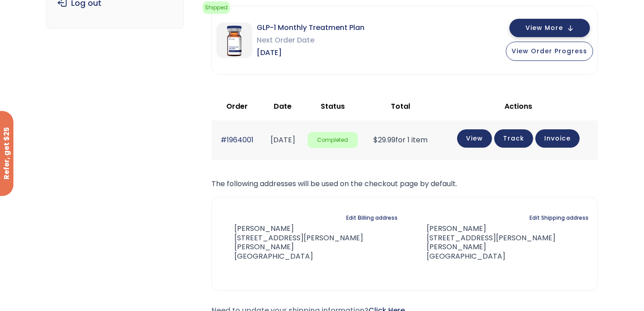 The height and width of the screenshot is (311, 644). I want to click on span: Next Order Date, so click(310, 41).